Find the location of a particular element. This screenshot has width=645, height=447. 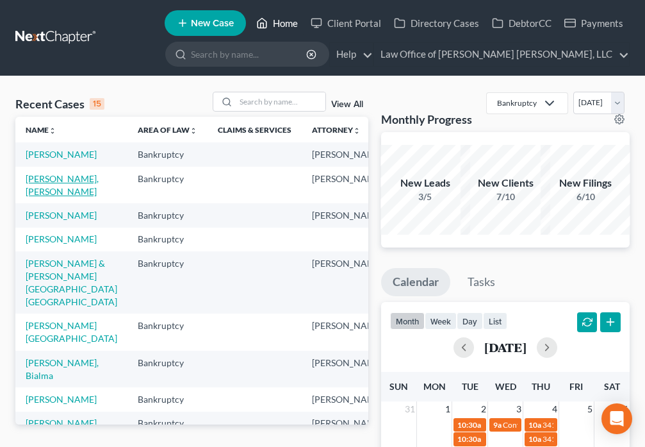

div: New Filings is located at coordinates (586, 183).